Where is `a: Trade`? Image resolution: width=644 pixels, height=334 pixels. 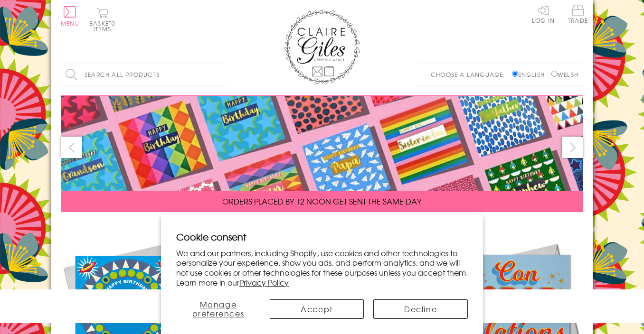
a: Trade is located at coordinates (577, 15).